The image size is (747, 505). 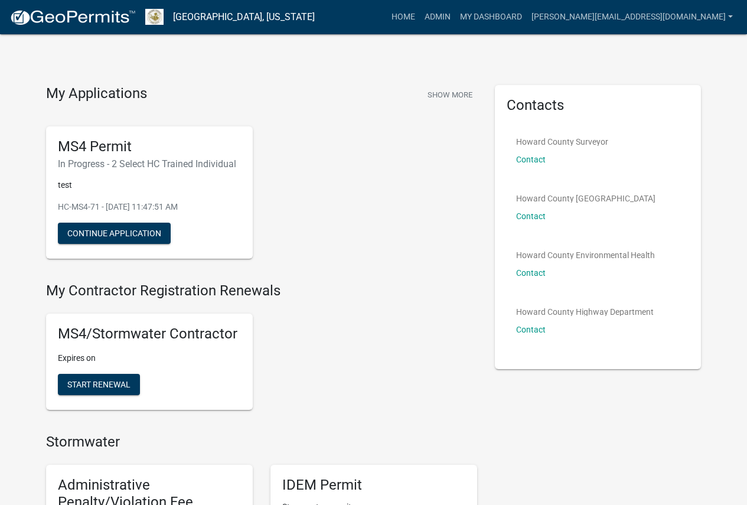 I want to click on h5: MS4 Permit, so click(x=149, y=147).